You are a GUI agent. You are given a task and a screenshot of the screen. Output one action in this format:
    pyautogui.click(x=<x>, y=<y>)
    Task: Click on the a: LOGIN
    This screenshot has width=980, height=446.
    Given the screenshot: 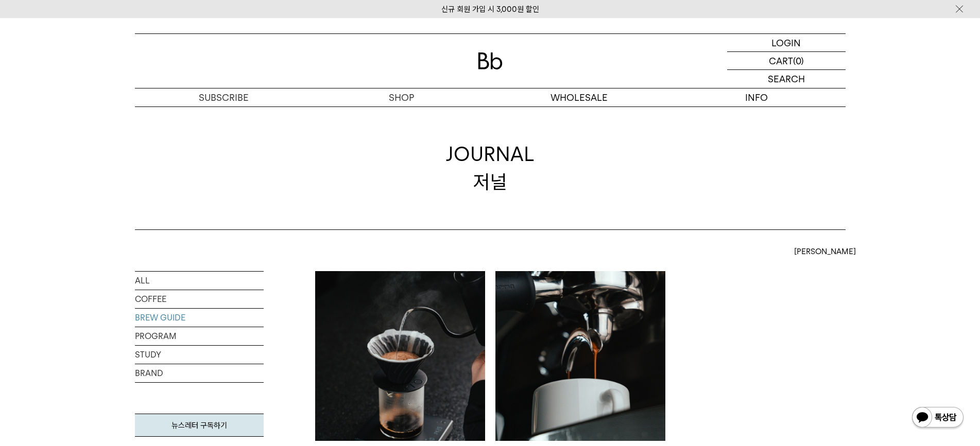 What is the action you would take?
    pyautogui.click(x=786, y=43)
    